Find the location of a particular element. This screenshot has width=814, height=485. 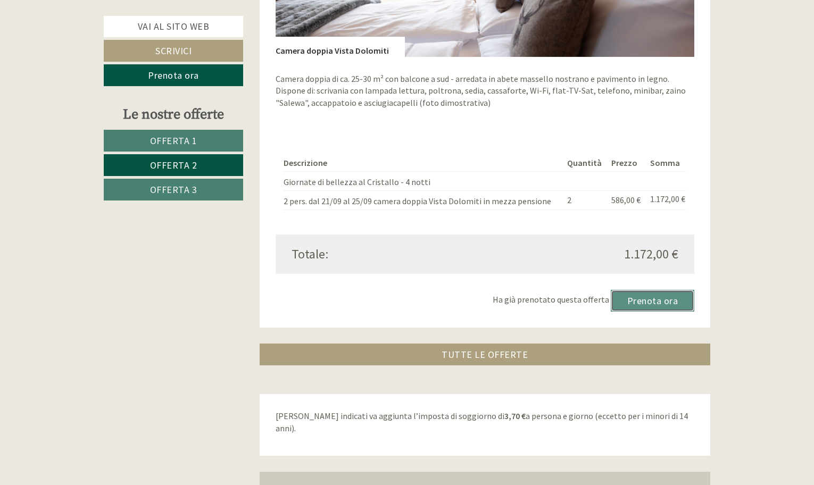

td: 1.172,00 € is located at coordinates (666, 200).